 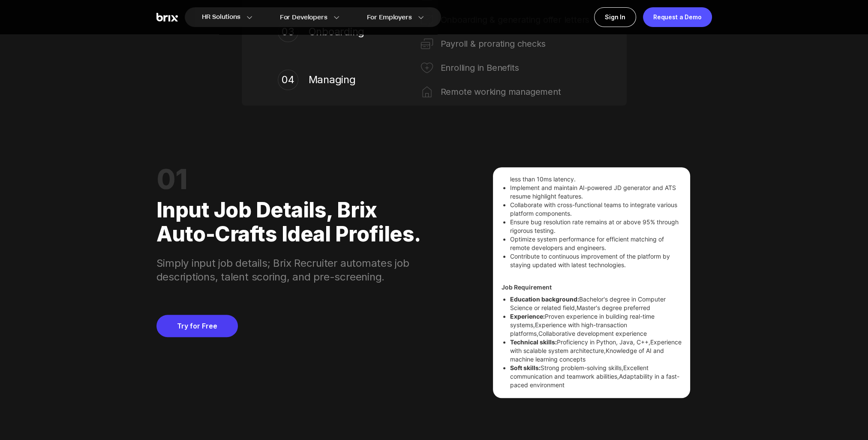 What do you see at coordinates (197, 326) in the screenshot?
I see `a: Try for Free` at bounding box center [197, 326].